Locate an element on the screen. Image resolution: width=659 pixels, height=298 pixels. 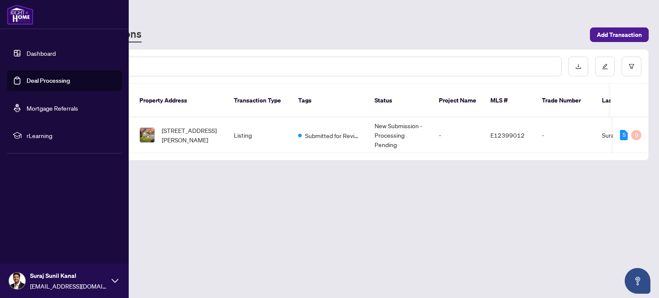
span: Suraj Sunil Kanal is located at coordinates (69, 276).